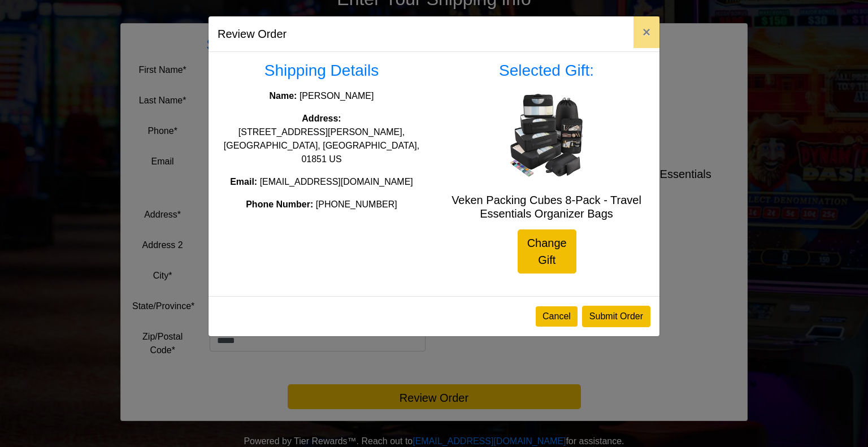 This screenshot has width=868, height=447. What do you see at coordinates (280, 204) in the screenshot?
I see `strong: Phone Number:` at bounding box center [280, 204].